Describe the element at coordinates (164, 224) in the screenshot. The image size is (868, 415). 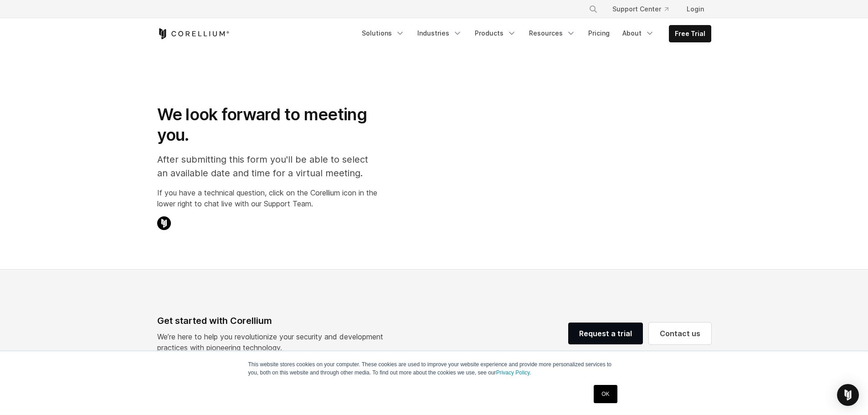
I see `img: Corellium Chat Icon` at that location.